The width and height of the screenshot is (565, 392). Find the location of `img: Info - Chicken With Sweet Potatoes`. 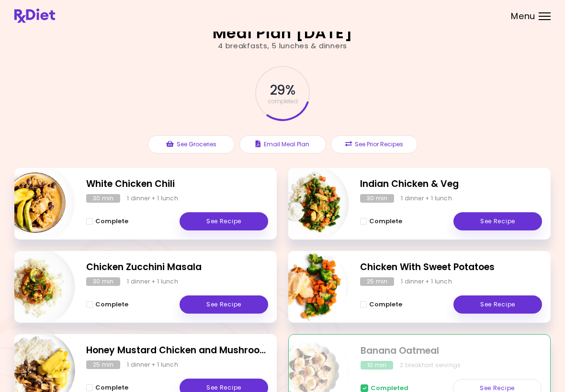

img: Info - Chicken With Sweet Potatoes is located at coordinates (309, 287).